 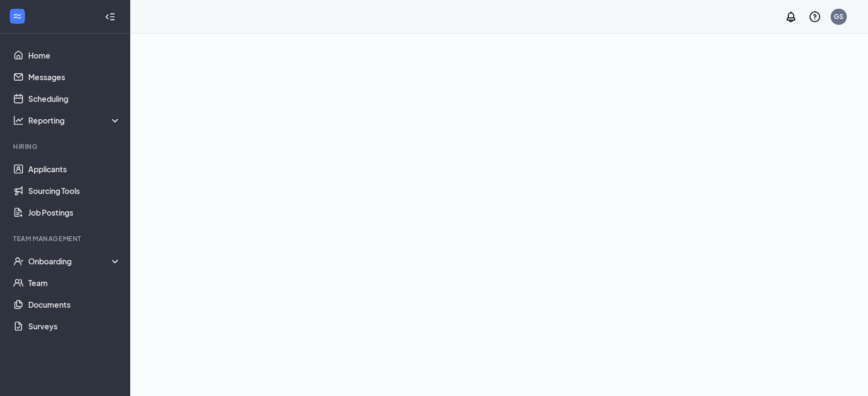 I want to click on svg: Analysis, so click(x=19, y=120).